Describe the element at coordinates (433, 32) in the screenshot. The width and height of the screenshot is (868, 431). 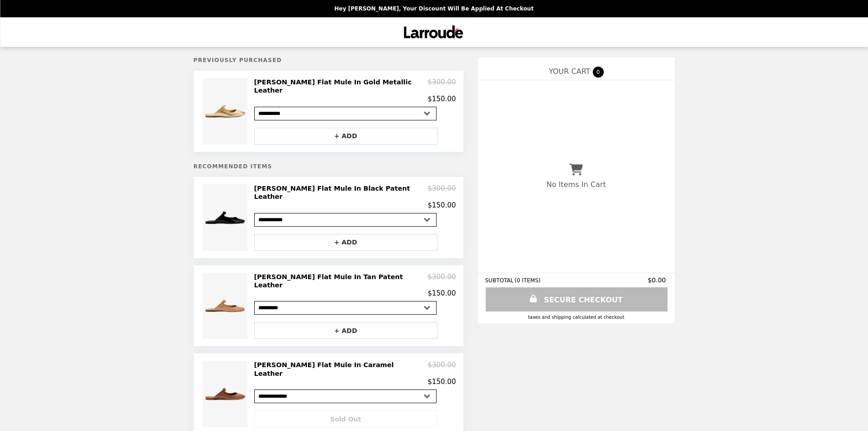
I see `img: Brand Logo` at that location.